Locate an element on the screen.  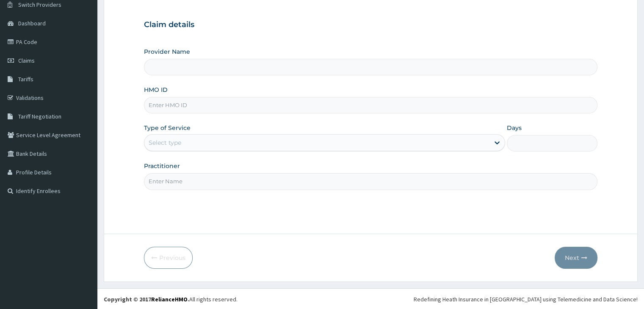
label: HMO ID is located at coordinates (156, 89).